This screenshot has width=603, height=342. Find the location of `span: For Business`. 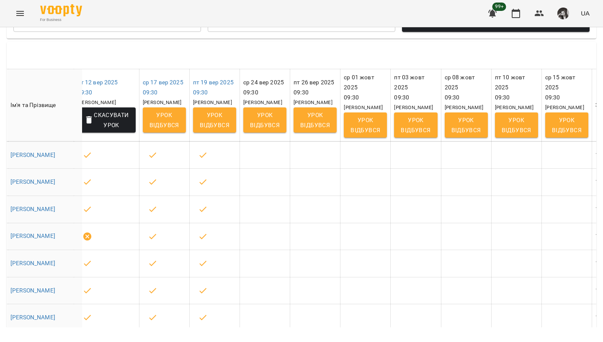

span: For Business is located at coordinates (61, 20).